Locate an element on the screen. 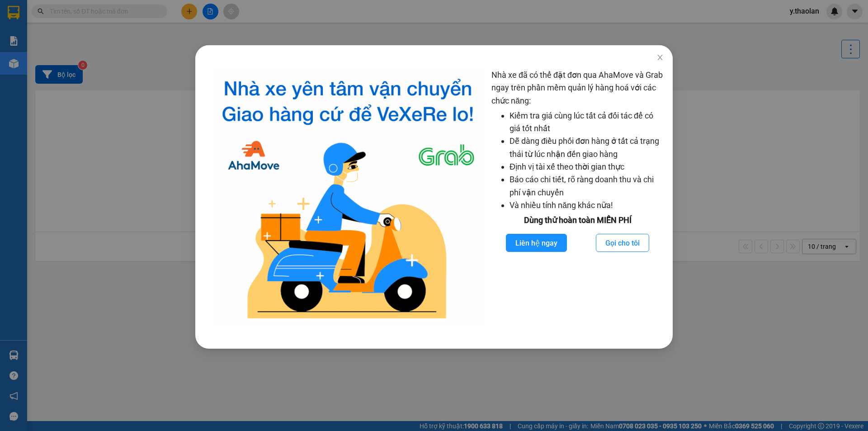  li: Báo cáo chi tiết, rõ ràng doanh thu và chi phí vận chuyển is located at coordinates (587, 187).